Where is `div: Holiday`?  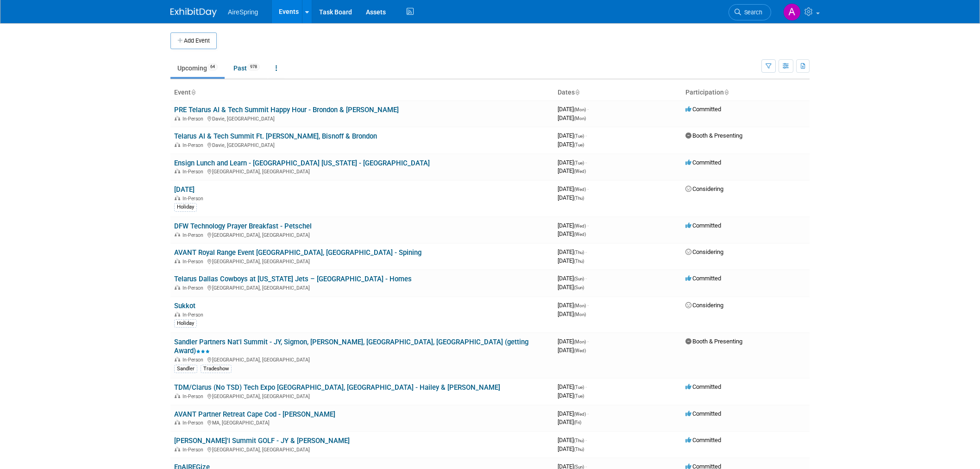
div: Holiday is located at coordinates (185, 324).